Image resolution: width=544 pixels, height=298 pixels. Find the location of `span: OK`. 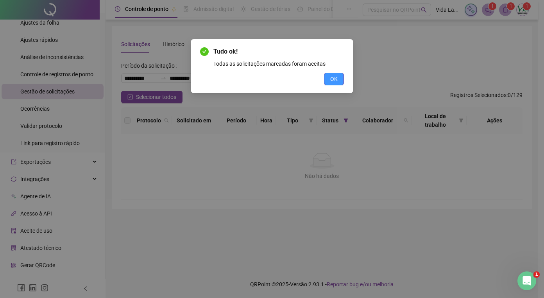

span: OK is located at coordinates (334, 79).